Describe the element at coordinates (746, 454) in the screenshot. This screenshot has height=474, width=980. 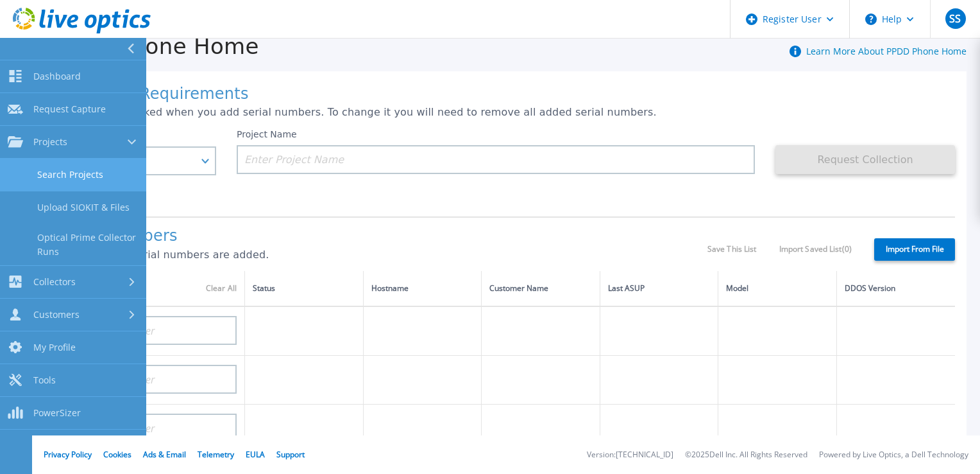
I see `li: © 2025 Dell Inc. All Rights Reserved` at that location.